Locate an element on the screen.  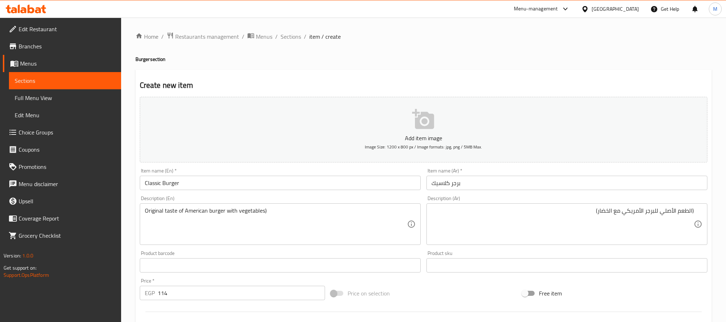
span: Price on selection is located at coordinates (369, 293).